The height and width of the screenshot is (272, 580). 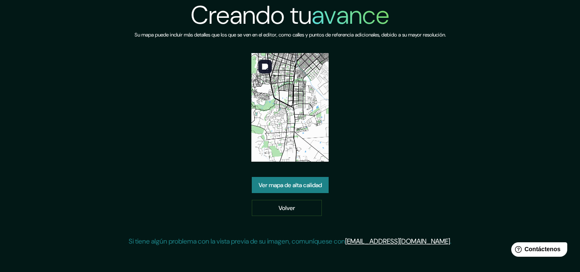 What do you see at coordinates (287, 208) in the screenshot?
I see `font: Volver` at bounding box center [287, 208].